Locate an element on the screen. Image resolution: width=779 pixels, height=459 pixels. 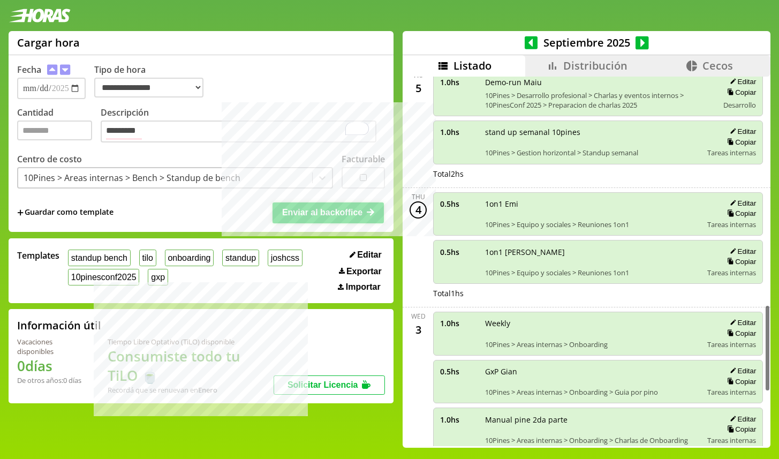
span: Desarrollo is located at coordinates (740, 105).